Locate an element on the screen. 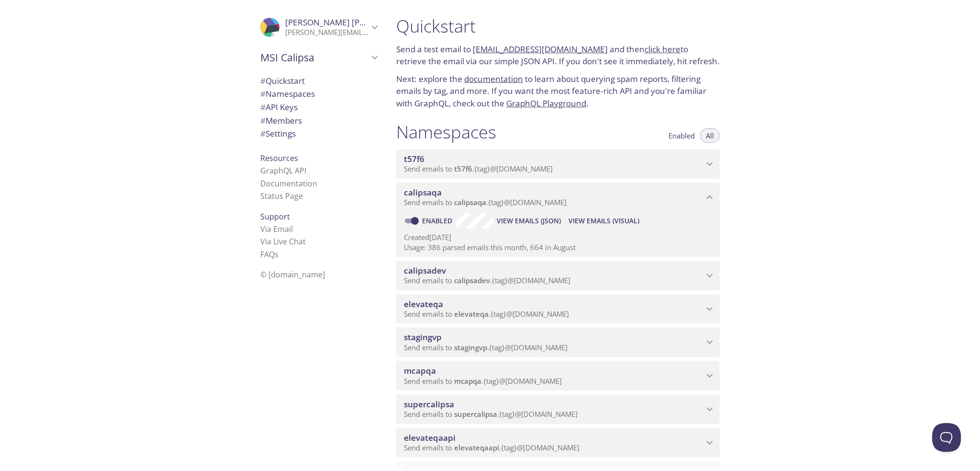  div: stagingvp namespace is located at coordinates (558, 342).